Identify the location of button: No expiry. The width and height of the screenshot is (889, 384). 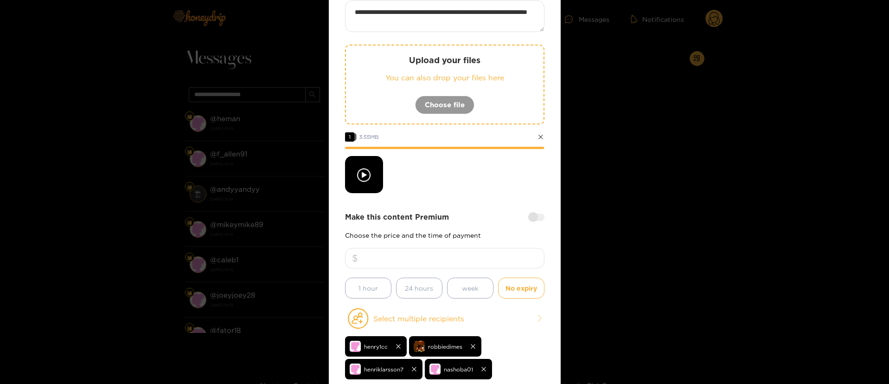
(521, 288).